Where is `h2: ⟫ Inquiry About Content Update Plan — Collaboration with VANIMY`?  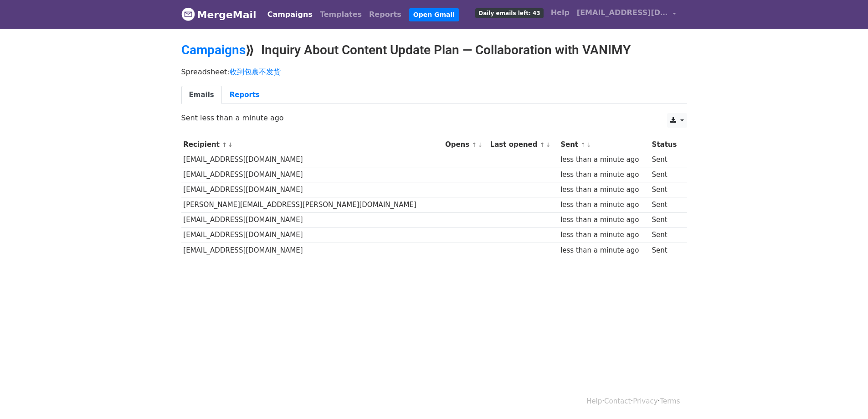 h2: ⟫ Inquiry About Content Update Plan — Collaboration with VANIMY is located at coordinates (434, 50).